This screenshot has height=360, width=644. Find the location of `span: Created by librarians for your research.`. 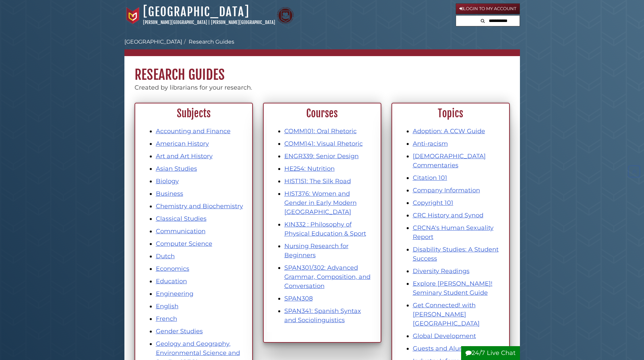

span: Created by librarians for your research. is located at coordinates (194, 88).